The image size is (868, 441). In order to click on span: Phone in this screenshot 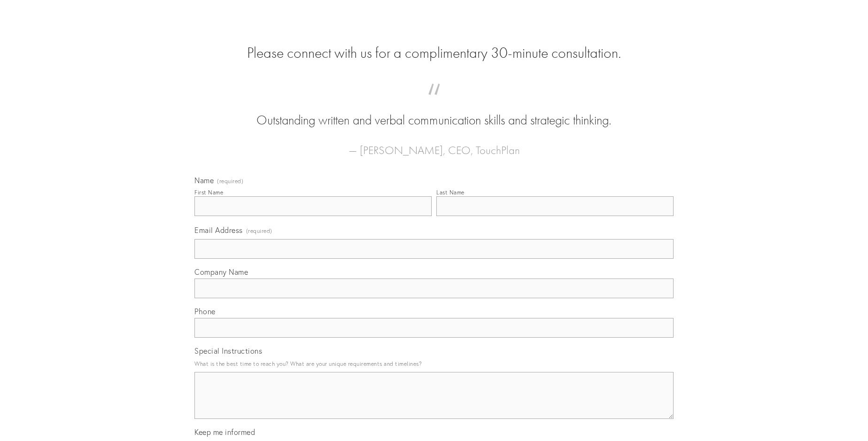, I will do `click(205, 312)`.